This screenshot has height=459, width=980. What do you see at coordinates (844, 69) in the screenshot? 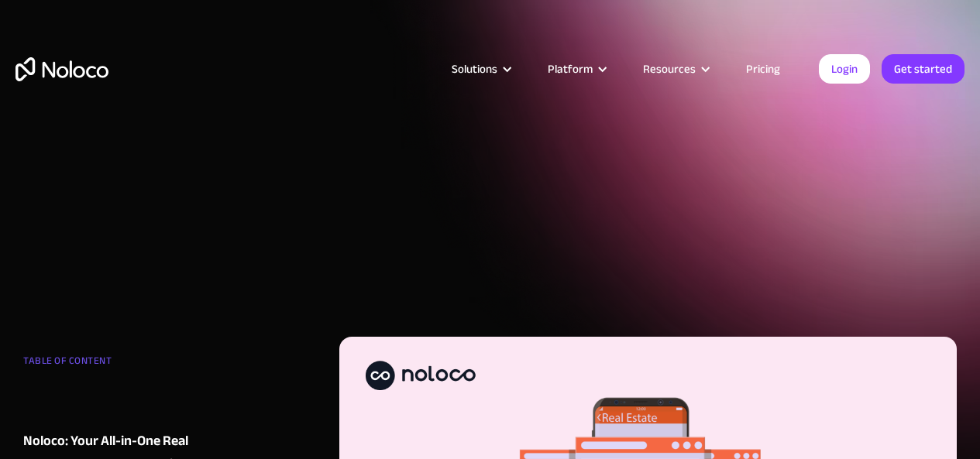
I see `a: Login` at bounding box center [844, 69].